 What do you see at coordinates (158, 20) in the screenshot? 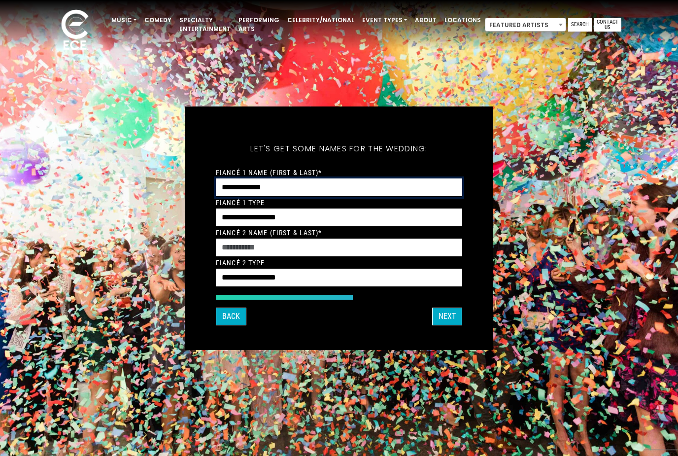
I see `a: Comedy` at bounding box center [158, 20].